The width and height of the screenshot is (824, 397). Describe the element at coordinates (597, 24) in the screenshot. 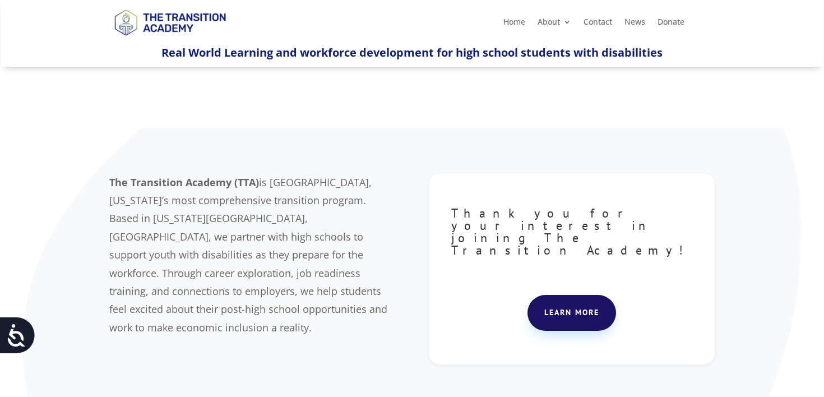

I see `a: Contact` at that location.